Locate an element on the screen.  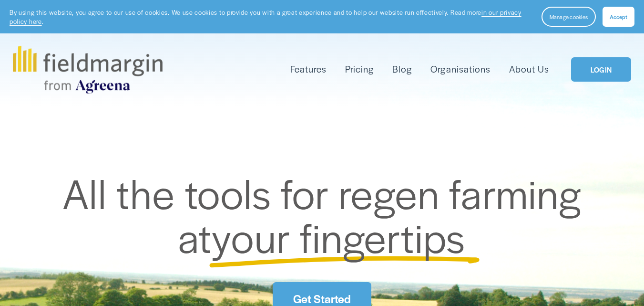
a: folder dropdown is located at coordinates (308, 69).